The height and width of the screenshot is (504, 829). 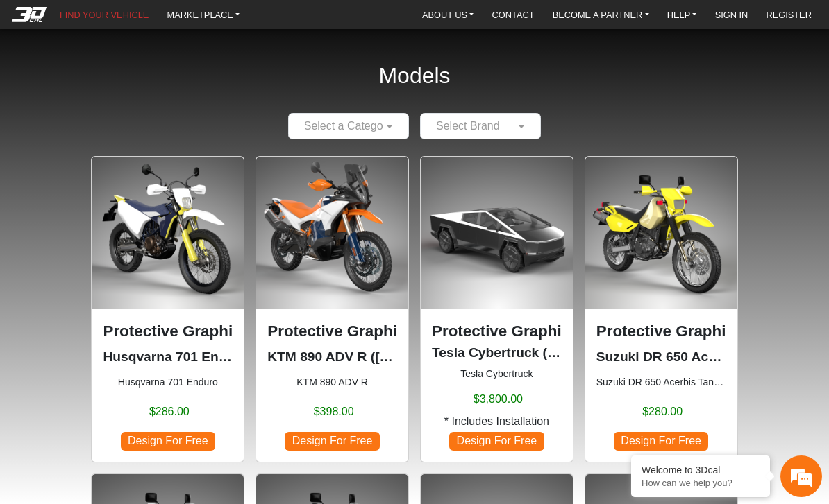 What do you see at coordinates (701, 483) in the screenshot?
I see `p: How can we help you?` at bounding box center [701, 483].